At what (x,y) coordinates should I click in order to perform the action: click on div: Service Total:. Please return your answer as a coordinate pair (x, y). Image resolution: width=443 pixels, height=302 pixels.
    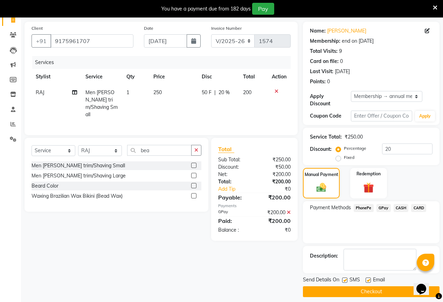
    Looking at the image, I should click on (326, 137).